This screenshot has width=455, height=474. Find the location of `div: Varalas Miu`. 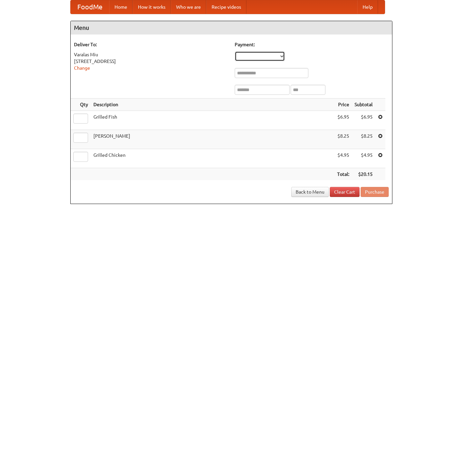

div: Varalas Miu is located at coordinates (151, 55).